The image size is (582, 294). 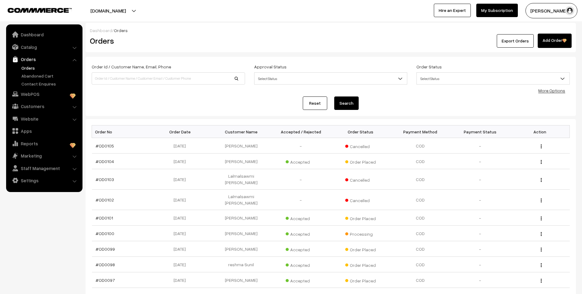 What do you see at coordinates (420, 132) in the screenshot?
I see `th: Payment Method` at bounding box center [420, 132].